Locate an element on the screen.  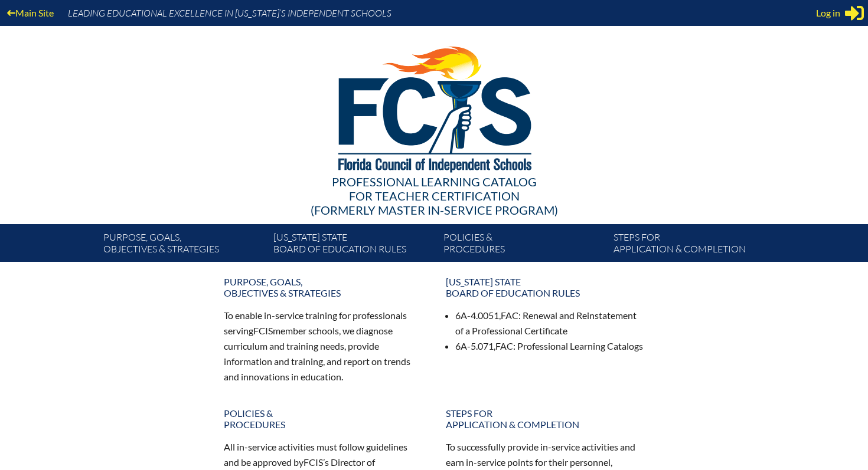
svg: Sign in or register is located at coordinates (854, 13).